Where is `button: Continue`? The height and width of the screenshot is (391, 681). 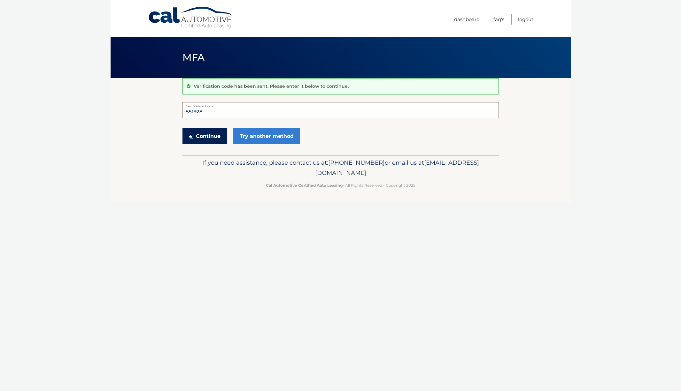
button: Continue is located at coordinates (204, 136).